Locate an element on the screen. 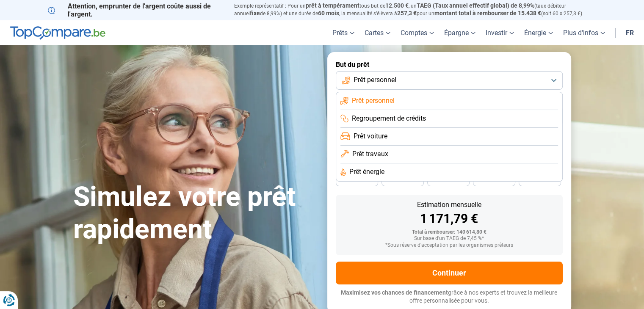 The image size is (644, 309). span: fixe is located at coordinates (255, 13).